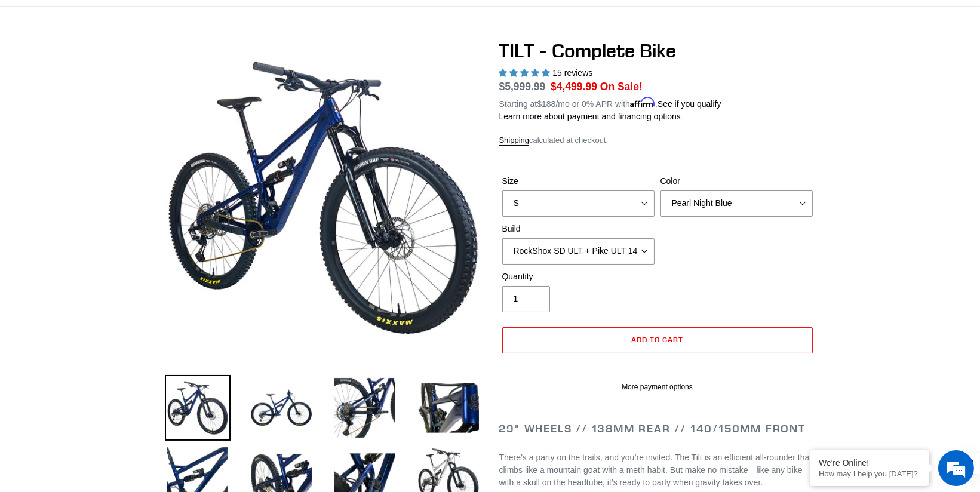 Image resolution: width=980 pixels, height=492 pixels. I want to click on span: $188, so click(545, 104).